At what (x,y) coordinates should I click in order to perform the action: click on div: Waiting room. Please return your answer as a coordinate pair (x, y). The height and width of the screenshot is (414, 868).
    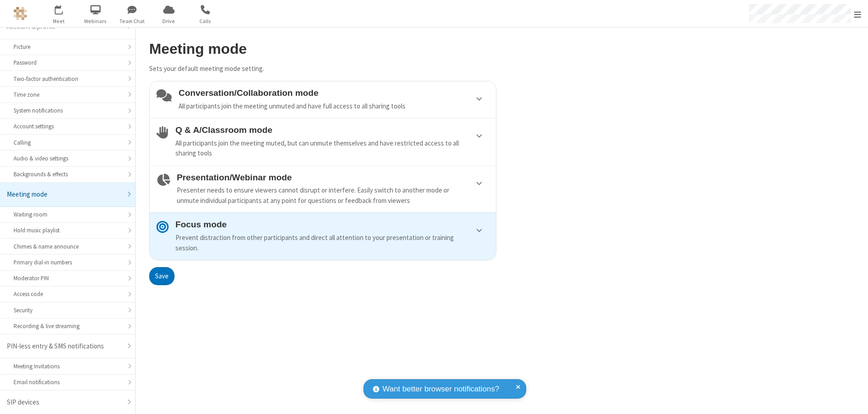
    Looking at the image, I should click on (68, 214).